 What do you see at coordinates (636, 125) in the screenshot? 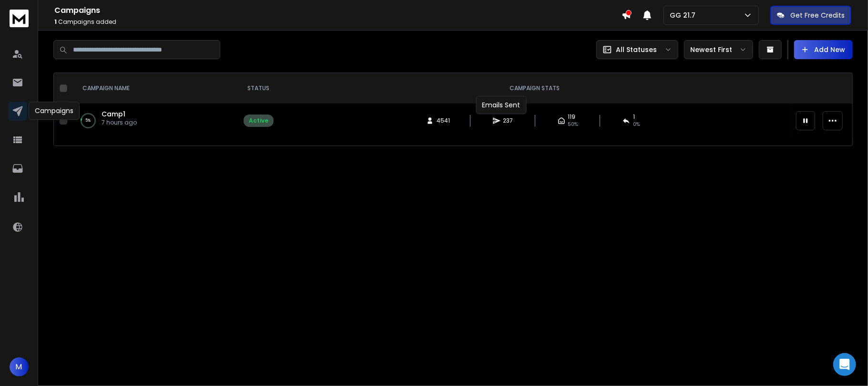
I see `span: 0 %` at bounding box center [636, 125].